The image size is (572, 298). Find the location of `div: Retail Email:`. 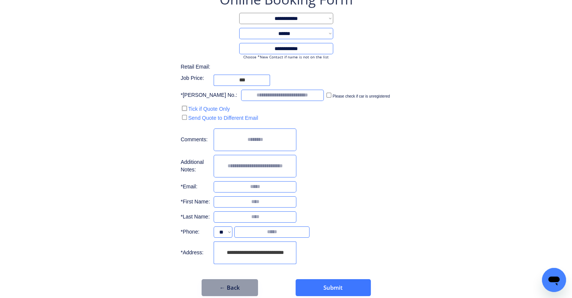

div: Retail Email: is located at coordinates (199, 67).